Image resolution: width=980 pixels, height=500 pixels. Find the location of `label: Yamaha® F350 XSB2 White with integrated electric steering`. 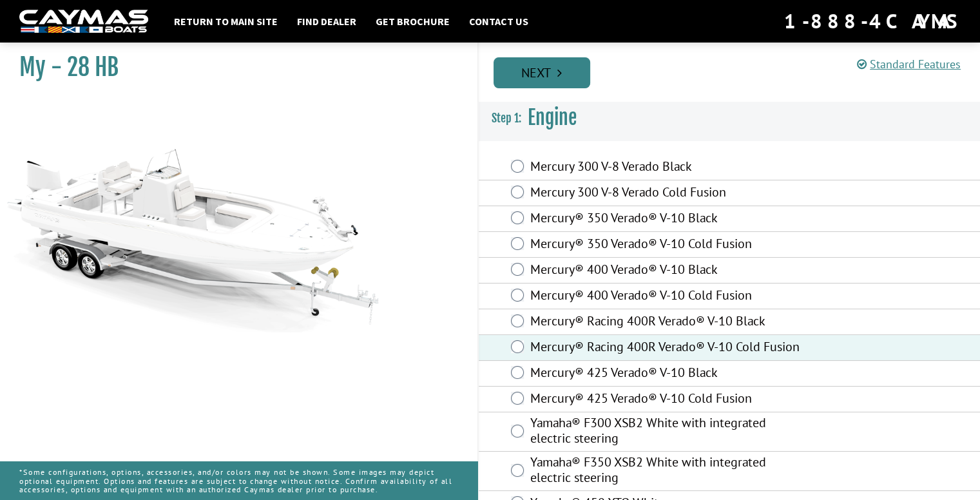

label: Yamaha® F350 XSB2 White with integrated electric steering is located at coordinates (665, 471).